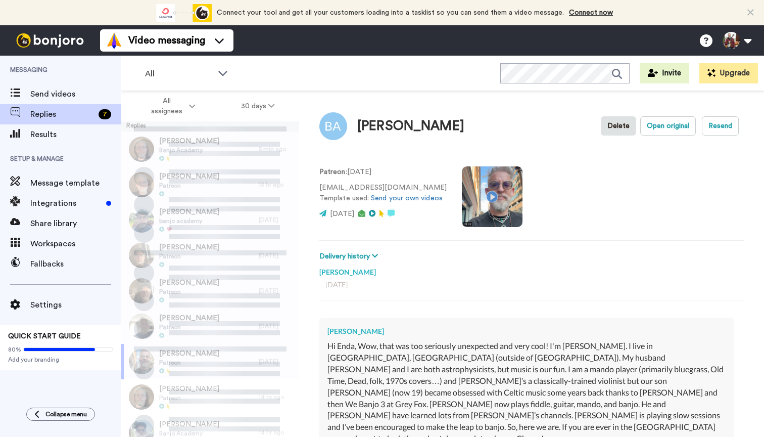 The height and width of the screenshot is (437, 764). What do you see at coordinates (210, 126) in the screenshot?
I see `div: Replies` at bounding box center [210, 126].